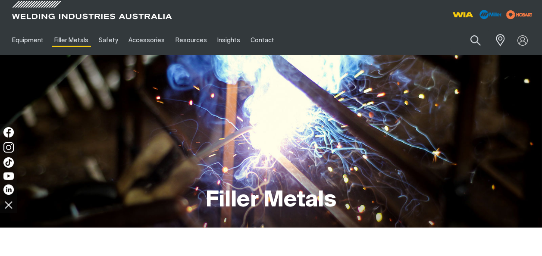  What do you see at coordinates (519, 15) in the screenshot?
I see `a: miller` at bounding box center [519, 15].